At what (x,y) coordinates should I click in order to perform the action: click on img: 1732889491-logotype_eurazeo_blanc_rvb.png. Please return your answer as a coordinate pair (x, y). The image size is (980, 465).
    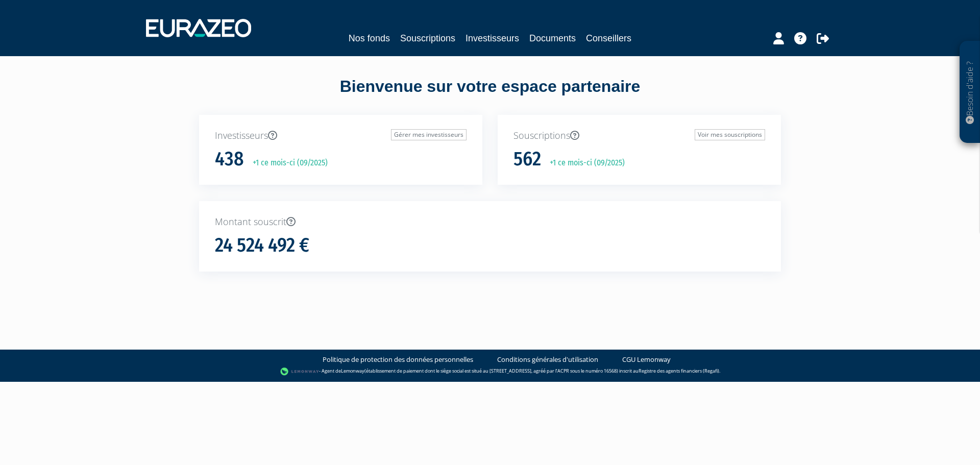
    Looking at the image, I should click on (199, 28).